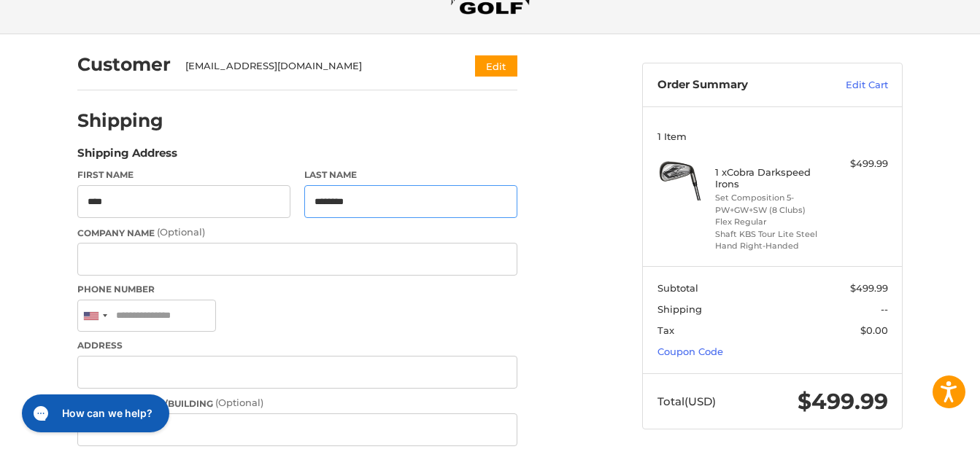 The width and height of the screenshot is (980, 452). Describe the element at coordinates (666, 330) in the screenshot. I see `span: Tax` at that location.